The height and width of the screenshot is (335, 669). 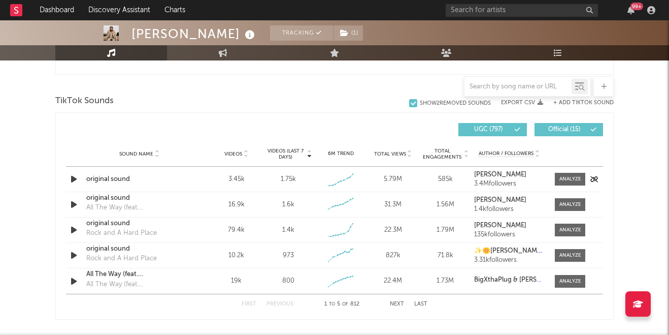 What do you see at coordinates (249, 304) in the screenshot?
I see `button: First` at bounding box center [249, 304].